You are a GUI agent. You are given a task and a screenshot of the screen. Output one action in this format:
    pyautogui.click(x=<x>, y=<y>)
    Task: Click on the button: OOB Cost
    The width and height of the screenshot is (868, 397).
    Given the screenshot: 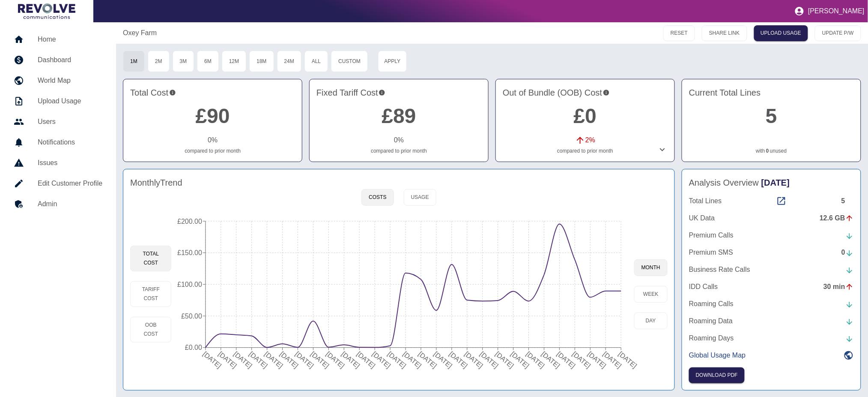 What is the action you would take?
    pyautogui.click(x=151, y=330)
    